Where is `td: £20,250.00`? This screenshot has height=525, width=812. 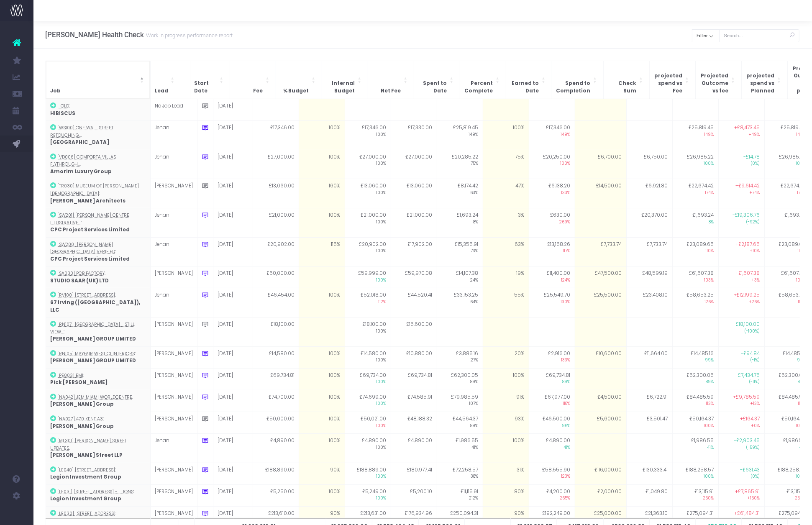
td: £20,250.00 is located at coordinates (552, 165).